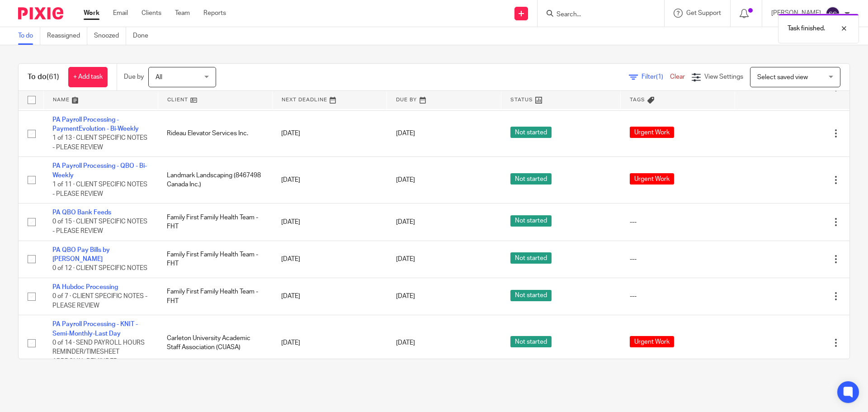 The width and height of the screenshot is (868, 412). What do you see at coordinates (85, 287) in the screenshot?
I see `a: PA Hubdoc Processing` at bounding box center [85, 287].